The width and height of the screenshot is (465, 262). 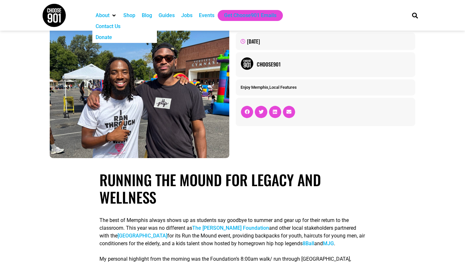 What do you see at coordinates (167, 15) in the screenshot?
I see `a: Guides` at bounding box center [167, 15].